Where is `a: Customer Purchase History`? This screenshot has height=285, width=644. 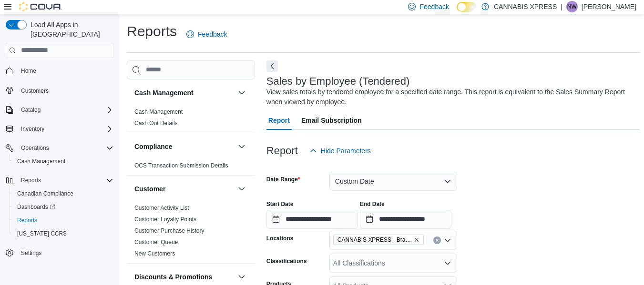
a: Customer Purchase History is located at coordinates (169, 231).